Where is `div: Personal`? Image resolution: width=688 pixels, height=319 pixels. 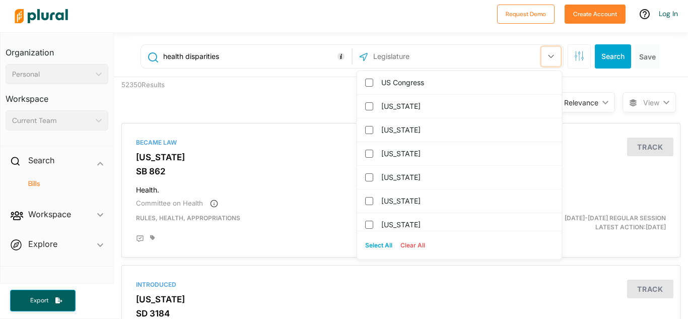
div: Personal is located at coordinates (52, 74).